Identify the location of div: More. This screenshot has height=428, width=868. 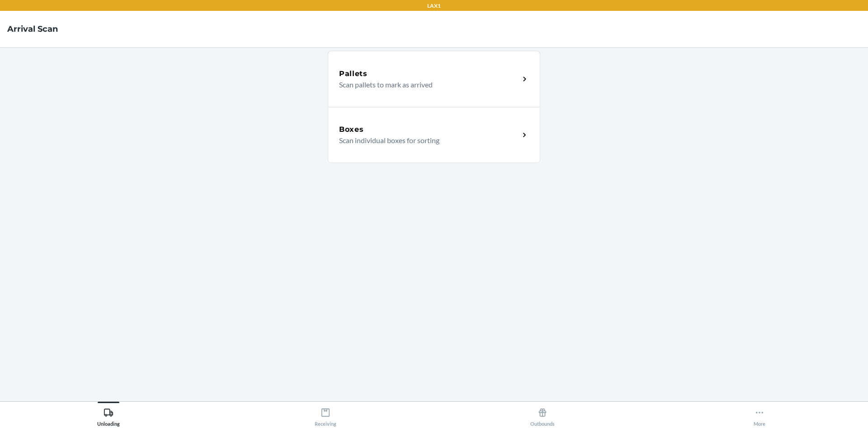
(759, 415).